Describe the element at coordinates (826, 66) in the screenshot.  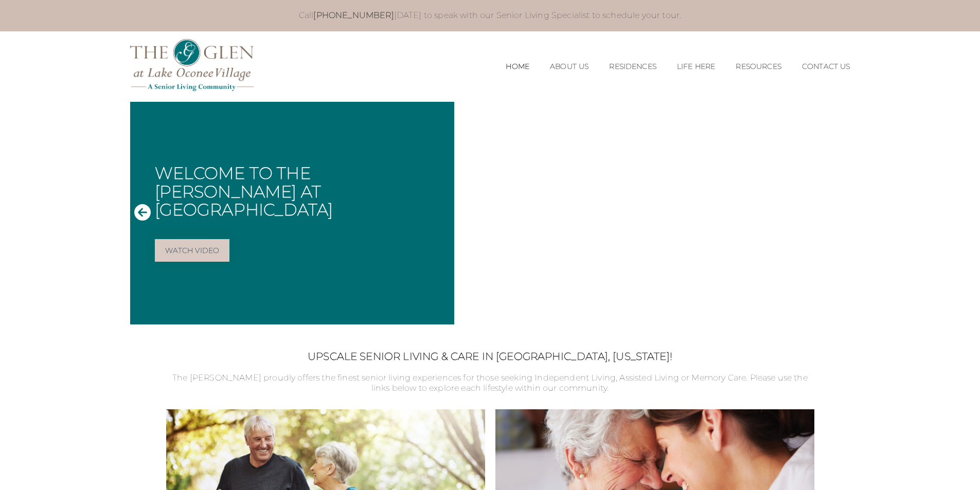
I see `a: Contact Us` at that location.